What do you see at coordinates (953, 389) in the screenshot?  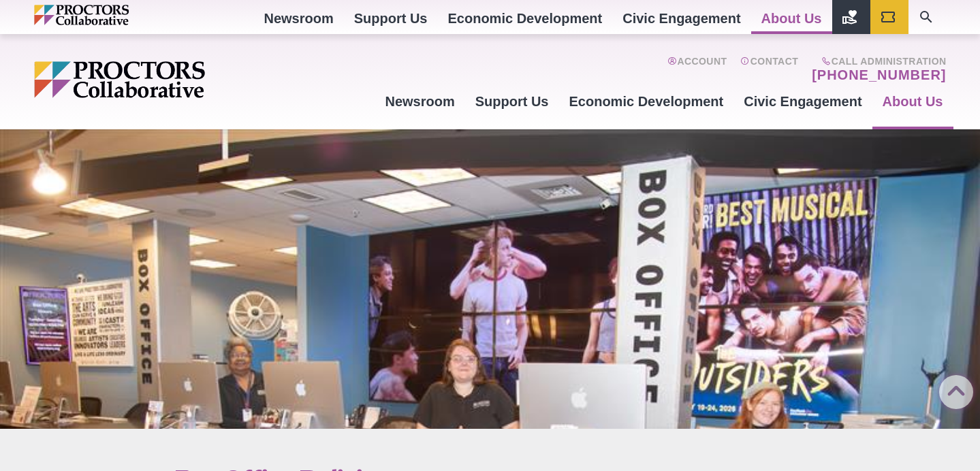 I see `a: Back to Top` at bounding box center [953, 389].